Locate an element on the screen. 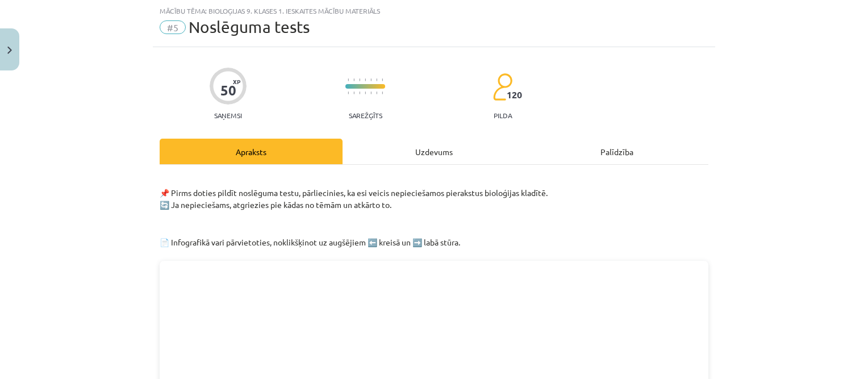 The image size is (868, 379). p: 📄 Infografikā vari pārvietoties, noklikšķinot uz augšējiem ⬅️ kreisā un ➡️ labā stūra. is located at coordinates (434, 242).